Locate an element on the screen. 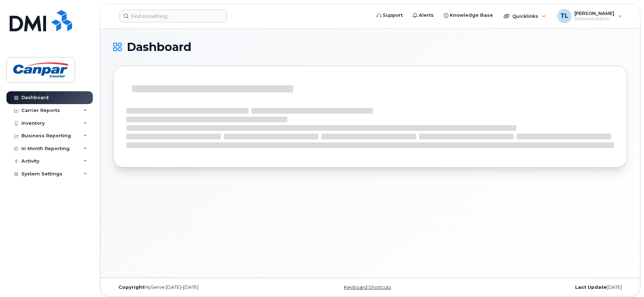 This screenshot has height=297, width=644. a: Keyboard Shortcuts is located at coordinates (367, 287).